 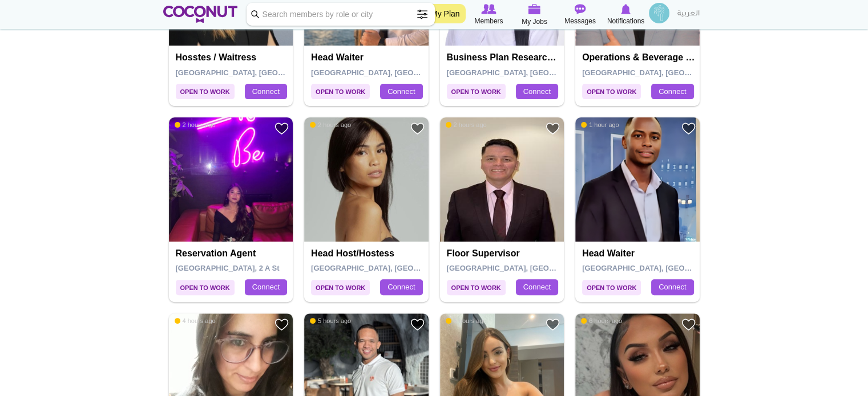 What do you see at coordinates (489, 21) in the screenshot?
I see `span: Members` at bounding box center [489, 21].